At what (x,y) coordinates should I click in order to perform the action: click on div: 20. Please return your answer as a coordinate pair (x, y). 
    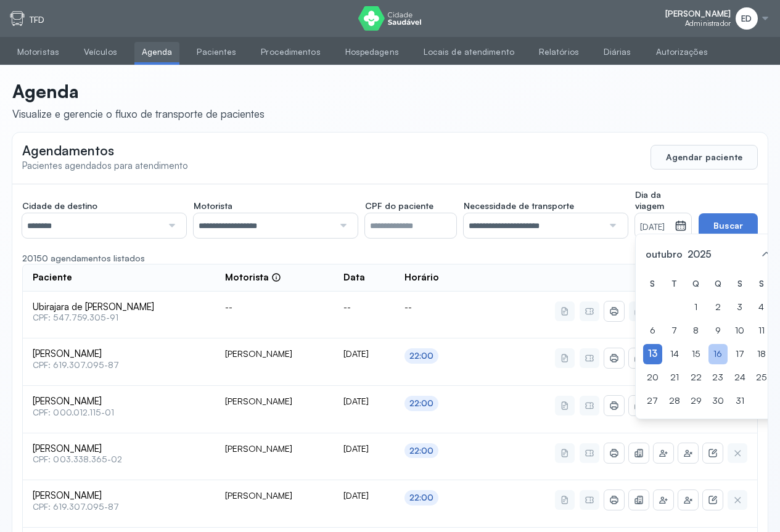
    Looking at the image, I should click on (653, 377).